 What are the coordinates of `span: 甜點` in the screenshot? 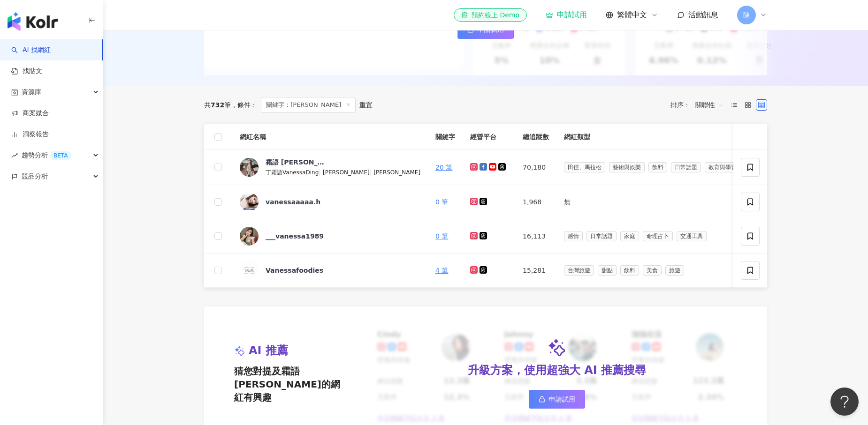 It's located at (607, 271).